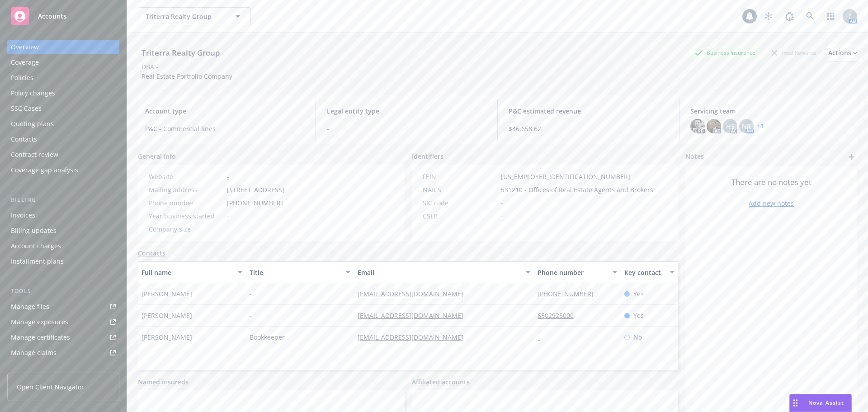 This screenshot has width=868, height=412. Describe the element at coordinates (63, 246) in the screenshot. I see `a: Account charges` at that location.